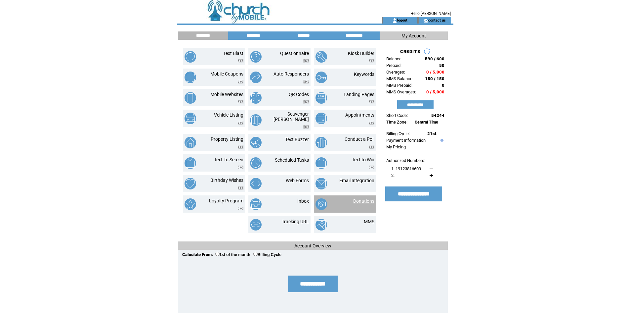 This screenshot has height=313, width=630. What do you see at coordinates (233, 53) in the screenshot?
I see `a: Text Blast` at bounding box center [233, 53].